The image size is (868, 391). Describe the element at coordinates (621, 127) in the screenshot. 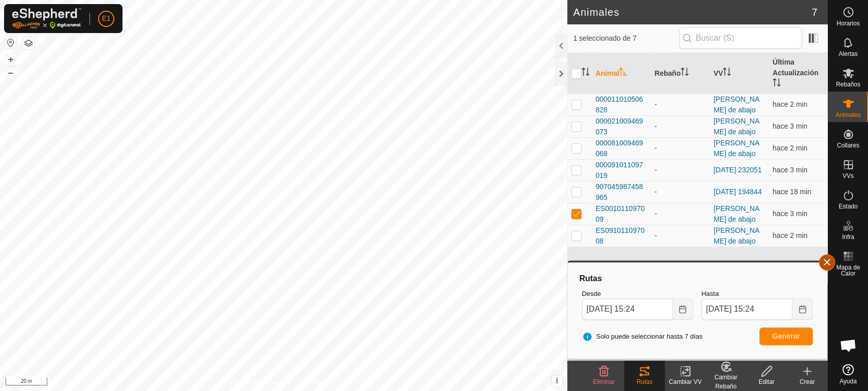

I see `span: 000021009469073` at that location.